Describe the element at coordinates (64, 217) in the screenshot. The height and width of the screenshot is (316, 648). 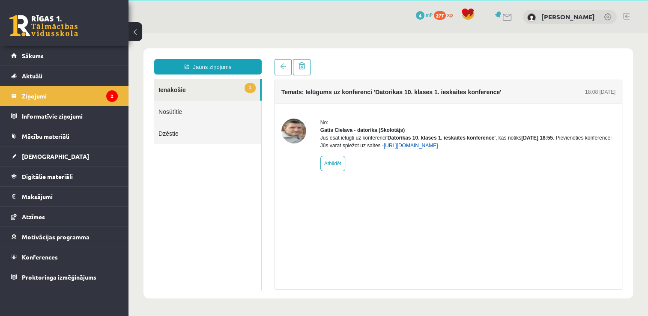
I see `a: Atzīmes` at that location.